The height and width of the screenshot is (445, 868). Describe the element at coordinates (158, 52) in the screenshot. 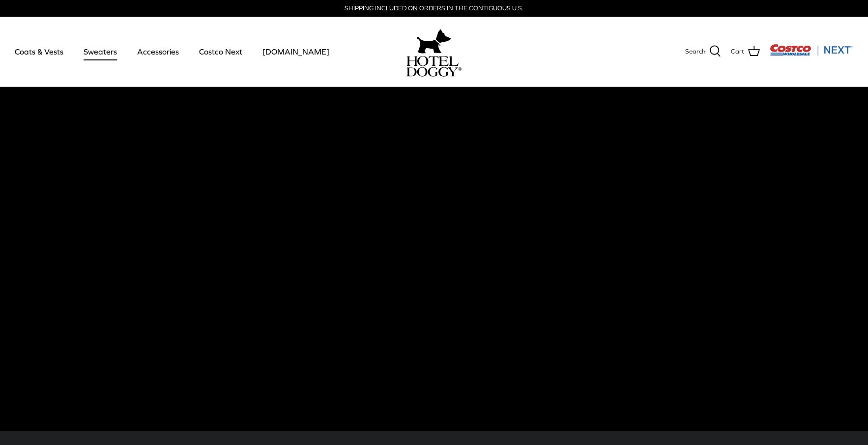

I see `a: Accessories` at that location.